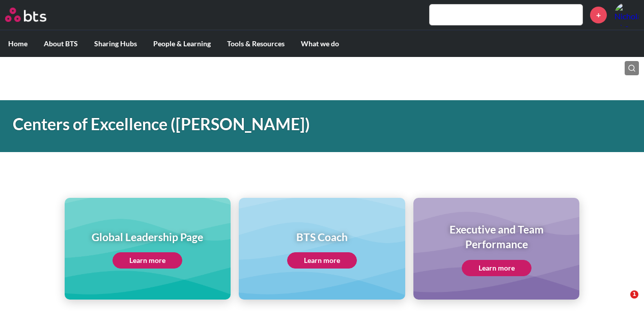  What do you see at coordinates (496, 237) in the screenshot?
I see `h1: Executive and Team Performance` at bounding box center [496, 237].